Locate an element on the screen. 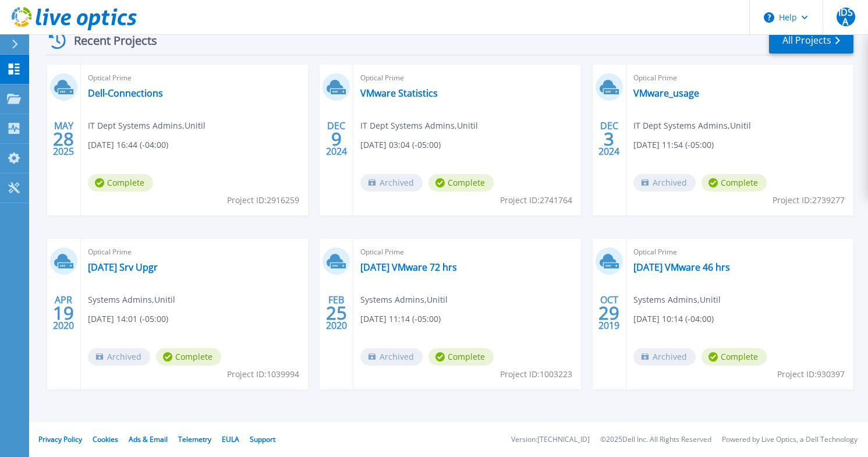  a: All Projects is located at coordinates (811, 40).